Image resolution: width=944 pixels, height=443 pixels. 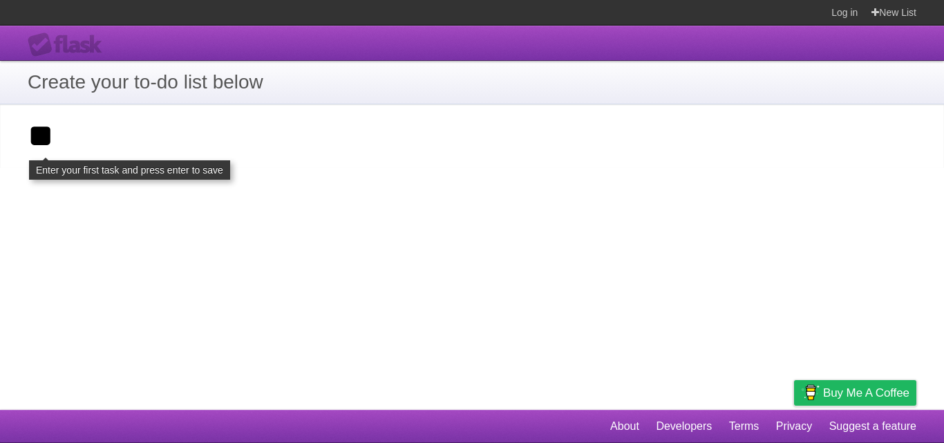 What do you see at coordinates (866, 393) in the screenshot?
I see `span: Buy me a coffee` at bounding box center [866, 393].